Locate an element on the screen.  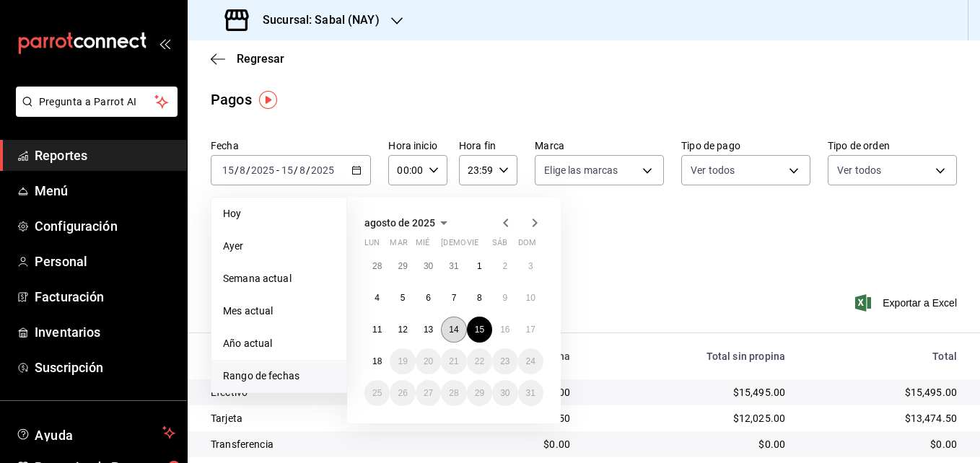
abbr: 30 de agosto de 2025 is located at coordinates (504, 393).